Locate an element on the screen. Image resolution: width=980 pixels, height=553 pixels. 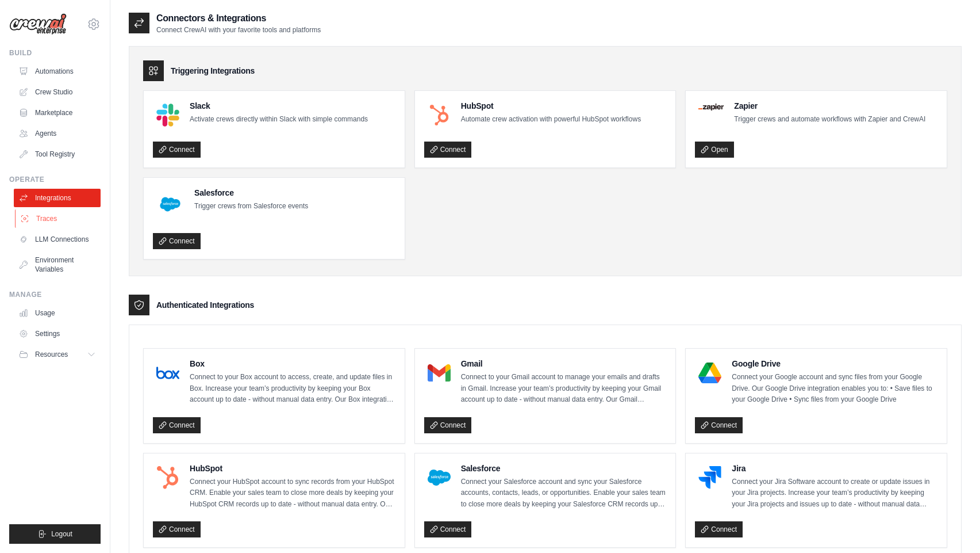
p: Connect to your Box account to access, create, and update files in Box. Increase your team’s prod... is located at coordinates (293, 388).